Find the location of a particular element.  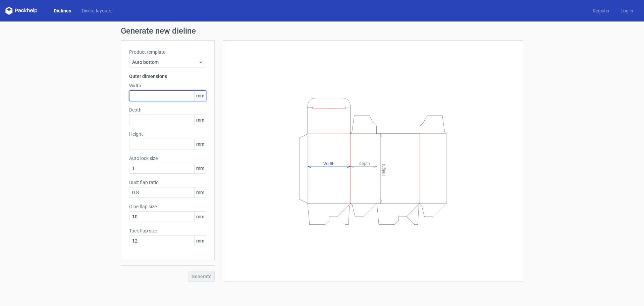

label: Auto lock size is located at coordinates (168, 158).